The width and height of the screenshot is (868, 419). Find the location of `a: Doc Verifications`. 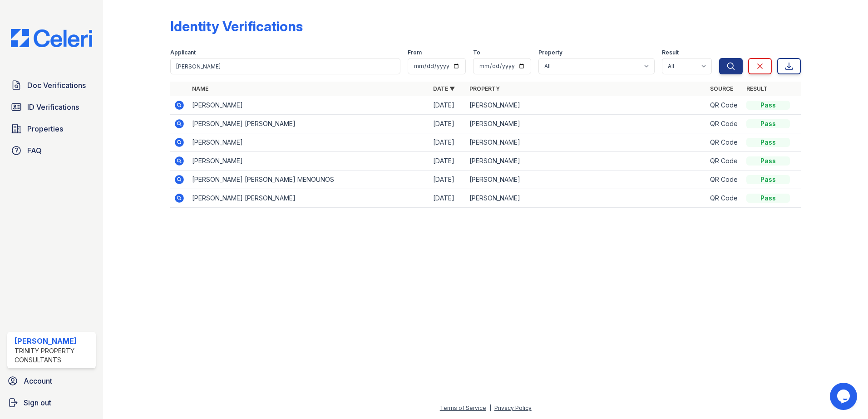

a: Doc Verifications is located at coordinates (51, 85).